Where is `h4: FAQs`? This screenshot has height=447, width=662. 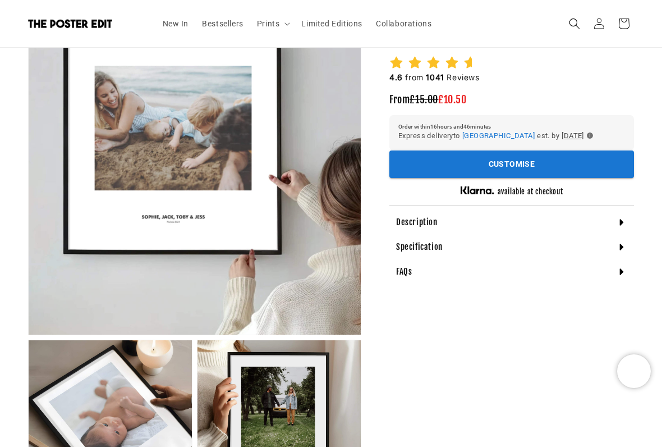
h4: FAQs is located at coordinates (404, 272).